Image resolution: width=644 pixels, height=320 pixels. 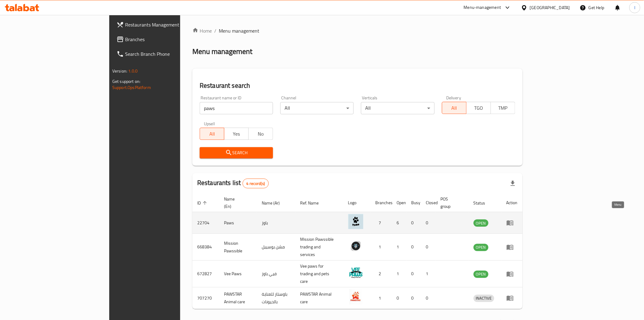 I want to click on div: Export file, so click(x=513, y=183).